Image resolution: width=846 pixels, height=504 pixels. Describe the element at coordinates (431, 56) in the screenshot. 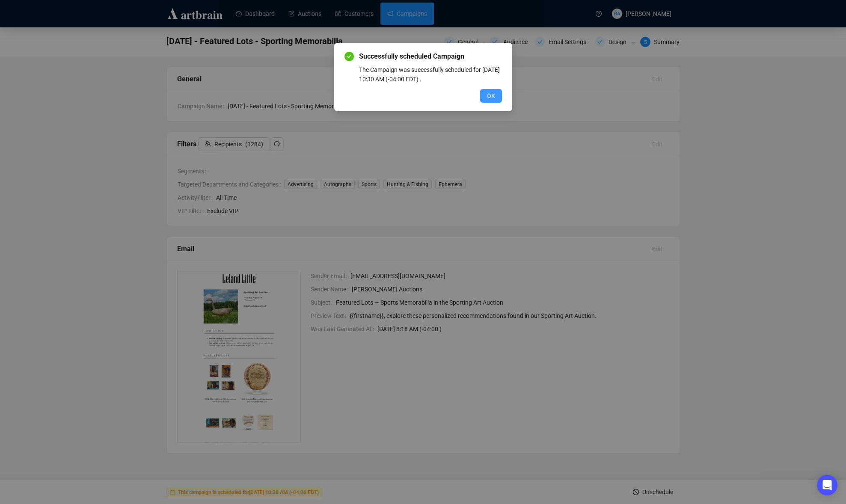

I see `span: Successfully scheduled Campaign` at that location.